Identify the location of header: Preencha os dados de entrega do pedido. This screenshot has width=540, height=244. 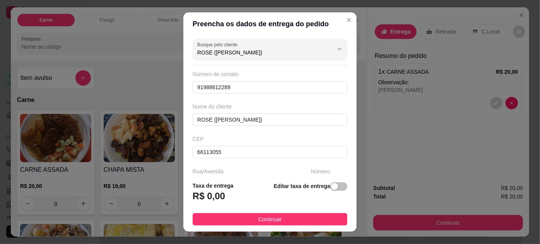
(270, 24).